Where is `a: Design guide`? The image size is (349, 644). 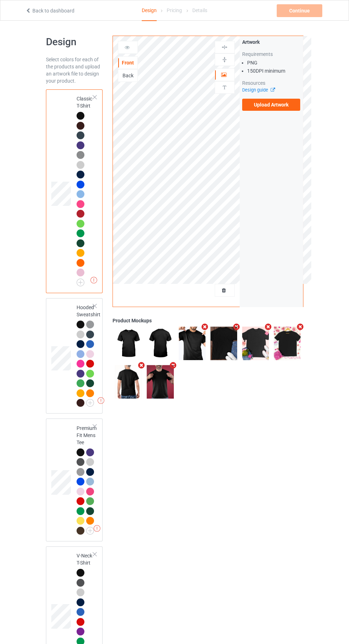 a: Design guide is located at coordinates (258, 90).